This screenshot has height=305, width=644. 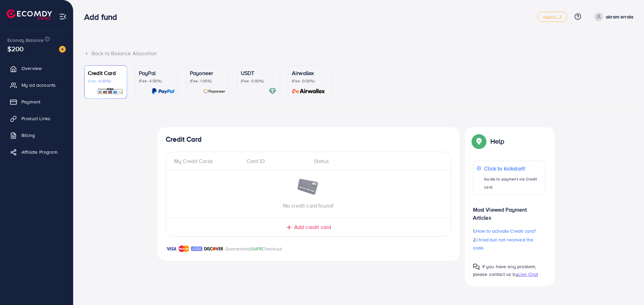 What do you see at coordinates (310, 73) in the screenshot?
I see `p: Airwallex` at bounding box center [310, 73].